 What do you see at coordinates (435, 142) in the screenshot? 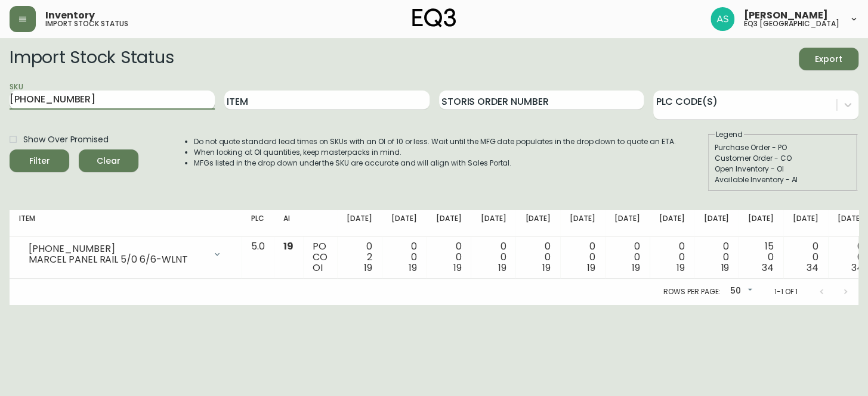
I see `li: Do not quote standard lead times on SKUs with an OI of 10 or less. Wait until the MFG date popula...` at bounding box center [435, 142].